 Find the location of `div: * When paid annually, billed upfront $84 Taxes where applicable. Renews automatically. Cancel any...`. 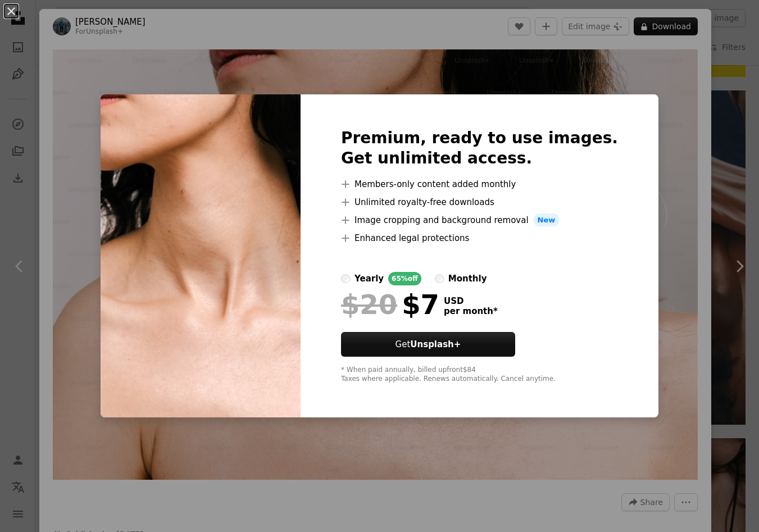

div: * When paid annually, billed upfront $84 Taxes where applicable. Renews automatically. Cancel any... is located at coordinates (479, 375).